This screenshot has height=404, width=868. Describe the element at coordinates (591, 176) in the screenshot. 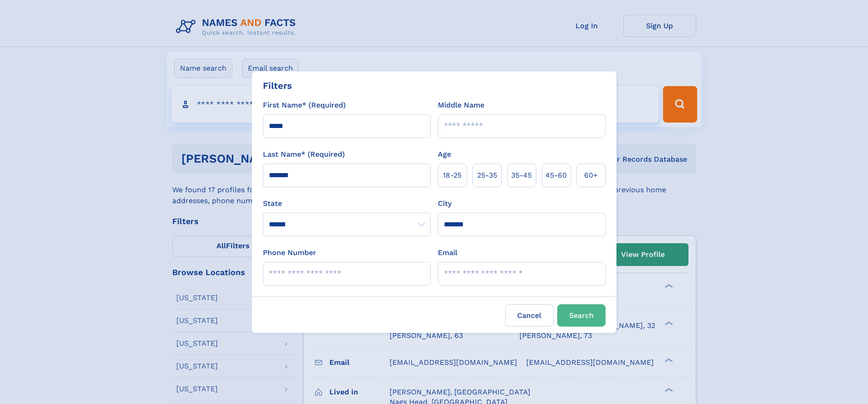

I see `span: 60+` at that location.